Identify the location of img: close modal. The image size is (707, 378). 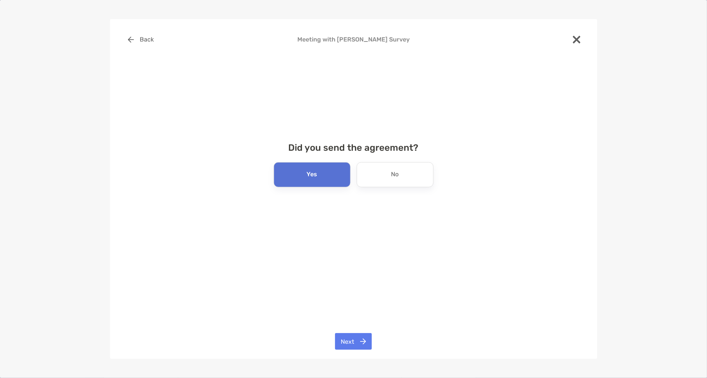
(577, 40).